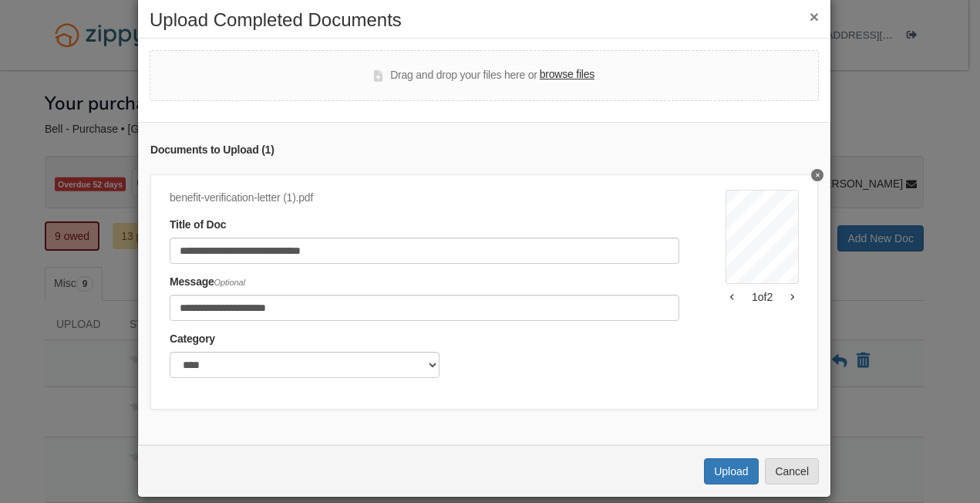 The image size is (980, 503). Describe the element at coordinates (192, 340) in the screenshot. I see `label: Category` at that location.